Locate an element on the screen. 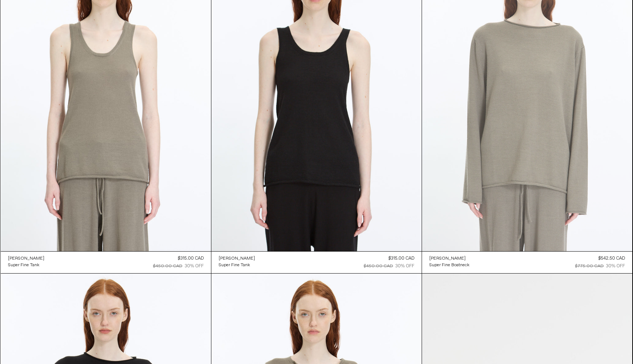 This screenshot has width=633, height=364. div: $775.00 CAD is located at coordinates (590, 266).